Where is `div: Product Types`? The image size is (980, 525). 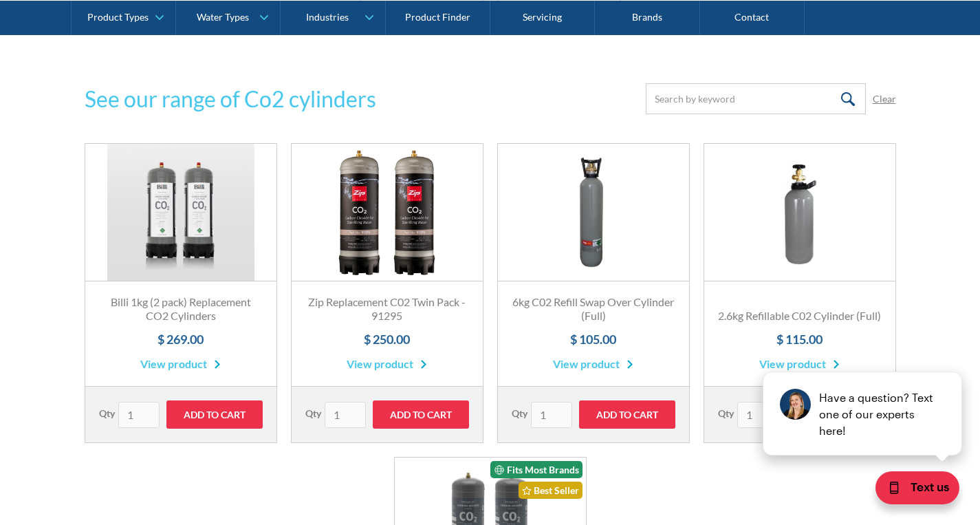
div: Product Types is located at coordinates (118, 16).